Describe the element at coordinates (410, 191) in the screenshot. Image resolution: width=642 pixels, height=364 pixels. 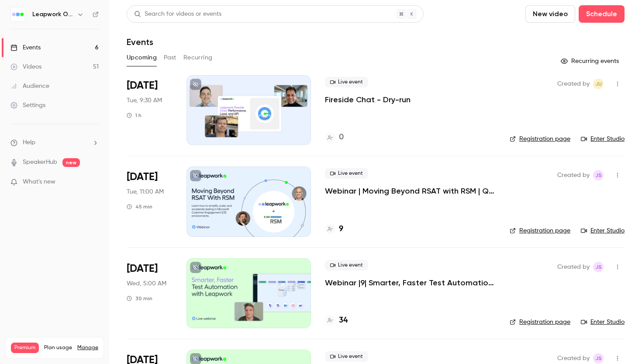
I see `p: Webinar | Moving Beyond RSAT with RSM | Q3 2025` at that location.